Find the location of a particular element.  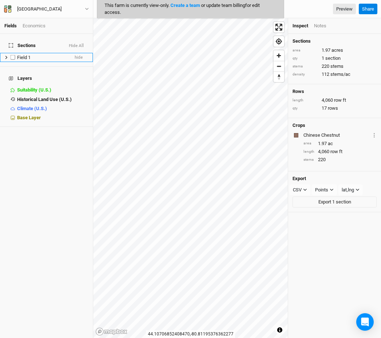

button: Crop Usage is located at coordinates (374, 135).